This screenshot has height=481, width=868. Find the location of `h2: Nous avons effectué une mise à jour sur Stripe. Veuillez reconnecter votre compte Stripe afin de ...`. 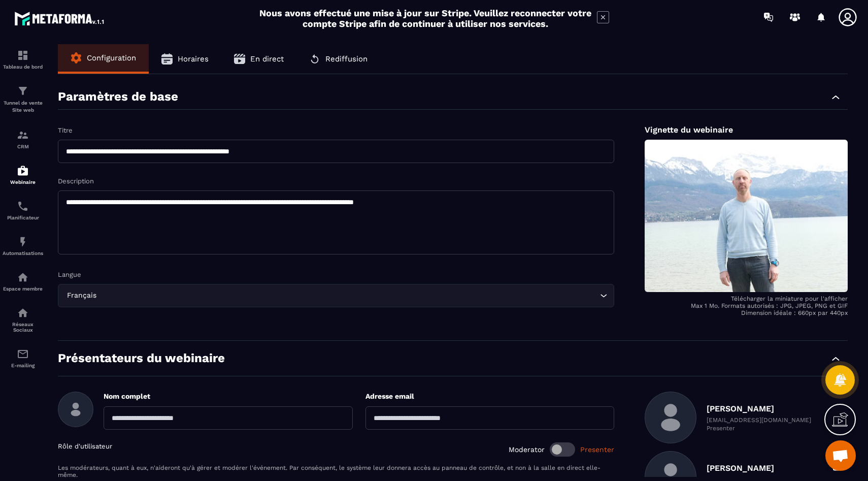

h2: Nous avons effectué une mise à jour sur Stripe. Veuillez reconnecter votre compte Stripe afin de ... is located at coordinates (425, 18).